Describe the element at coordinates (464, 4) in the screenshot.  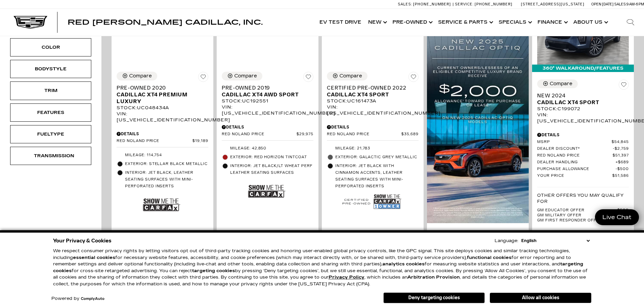
I see `span: Service:` at that location.